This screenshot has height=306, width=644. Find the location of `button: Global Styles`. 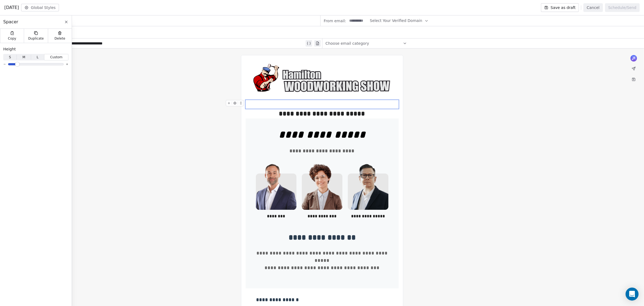

button: Global Styles is located at coordinates (40, 7).